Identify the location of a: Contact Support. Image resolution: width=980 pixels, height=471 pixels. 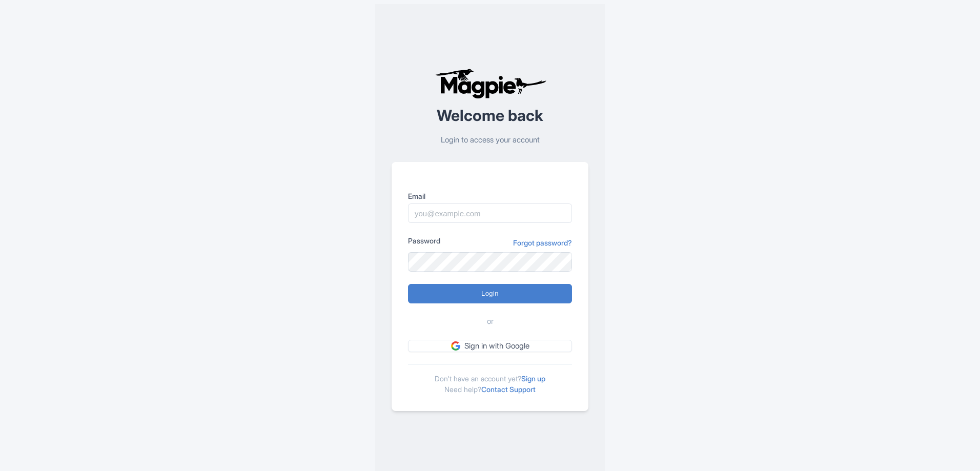
(509, 389).